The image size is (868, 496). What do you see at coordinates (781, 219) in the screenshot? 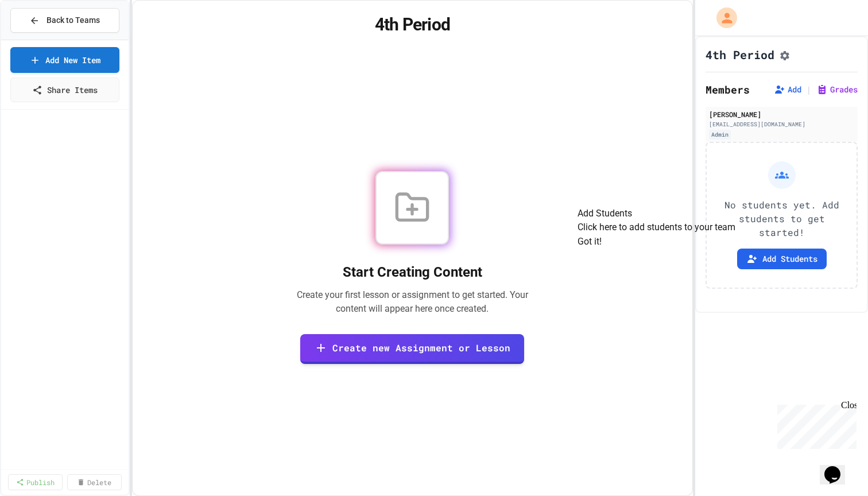
I see `p: No students yet. Add students to get started!` at bounding box center [781, 219].